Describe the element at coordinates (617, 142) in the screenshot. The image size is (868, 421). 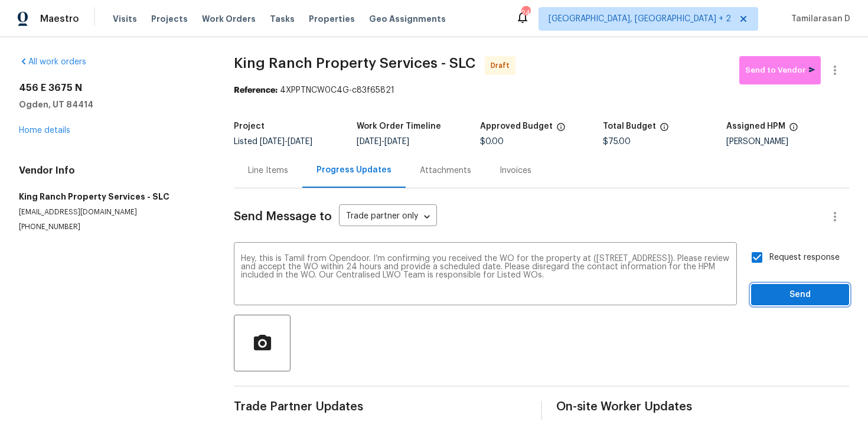
I see `span: $75.00` at that location.